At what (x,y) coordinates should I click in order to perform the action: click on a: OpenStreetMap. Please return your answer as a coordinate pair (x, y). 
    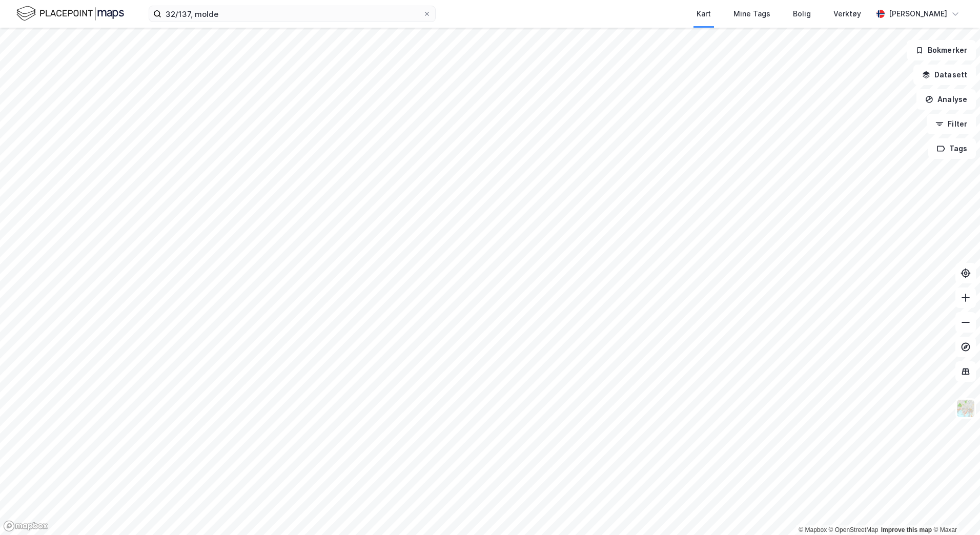
    Looking at the image, I should click on (853, 530).